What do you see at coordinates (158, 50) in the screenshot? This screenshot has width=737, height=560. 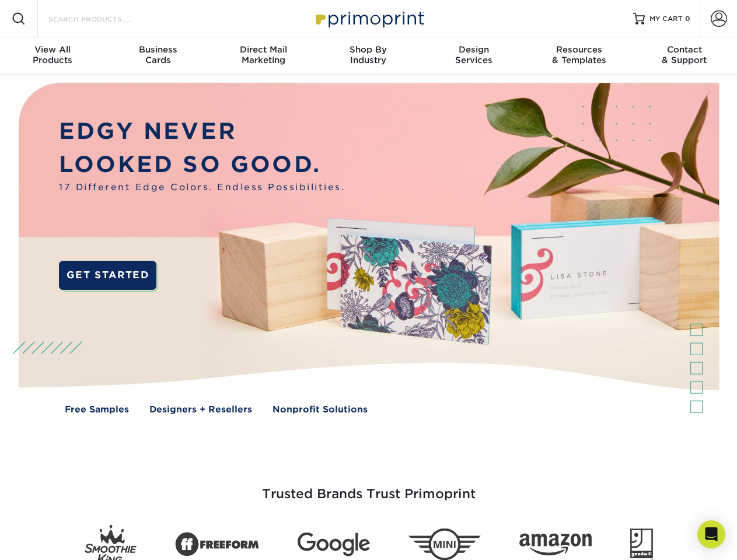 I see `span: Business` at bounding box center [158, 50].